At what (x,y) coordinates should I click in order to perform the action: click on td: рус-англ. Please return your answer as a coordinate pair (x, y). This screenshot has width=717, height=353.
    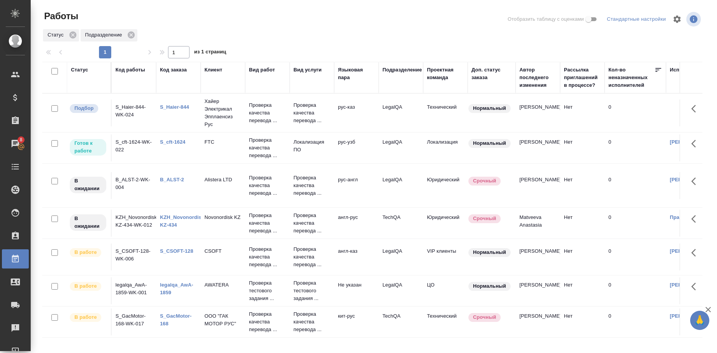
    Looking at the image, I should click on (356, 185).